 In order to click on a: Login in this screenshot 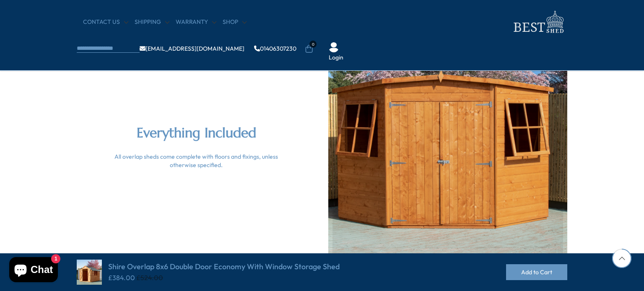, I will do `click(336, 58)`.